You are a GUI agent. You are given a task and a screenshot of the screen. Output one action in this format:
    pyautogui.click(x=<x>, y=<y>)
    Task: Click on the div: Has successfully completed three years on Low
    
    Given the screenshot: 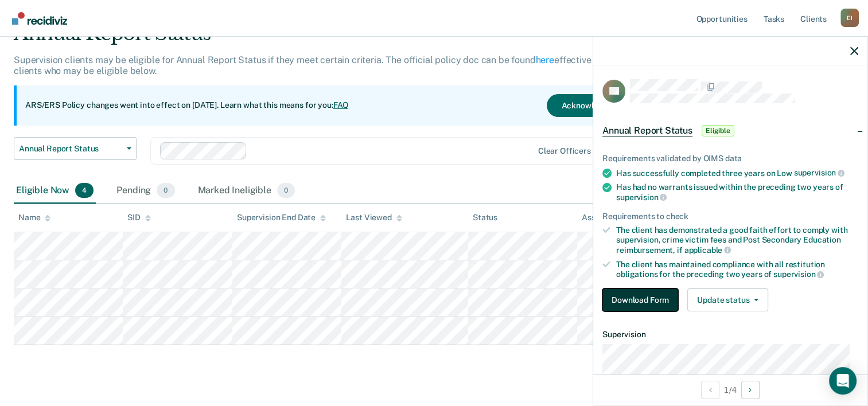 What is the action you would take?
    pyautogui.click(x=737, y=173)
    